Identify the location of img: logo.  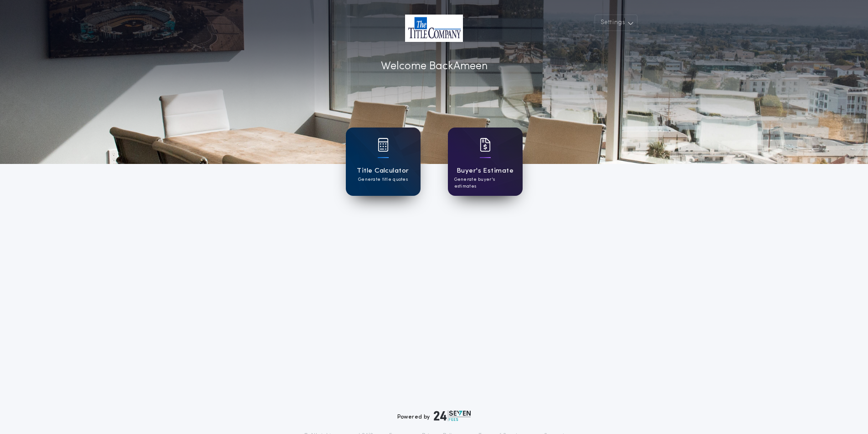
(453, 416).